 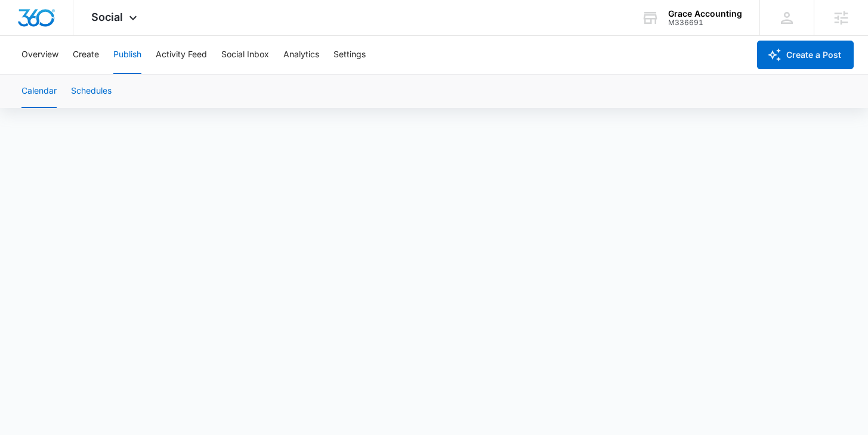 I want to click on button: Publish, so click(x=127, y=55).